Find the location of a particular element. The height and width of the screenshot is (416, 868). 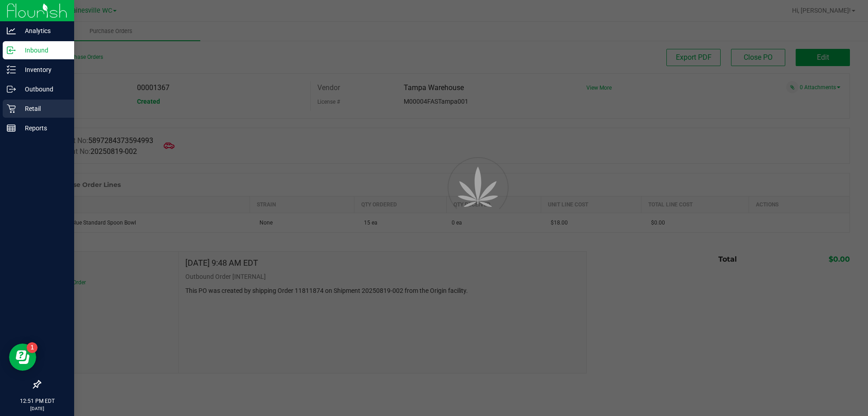

p: Inventory is located at coordinates (43, 70).